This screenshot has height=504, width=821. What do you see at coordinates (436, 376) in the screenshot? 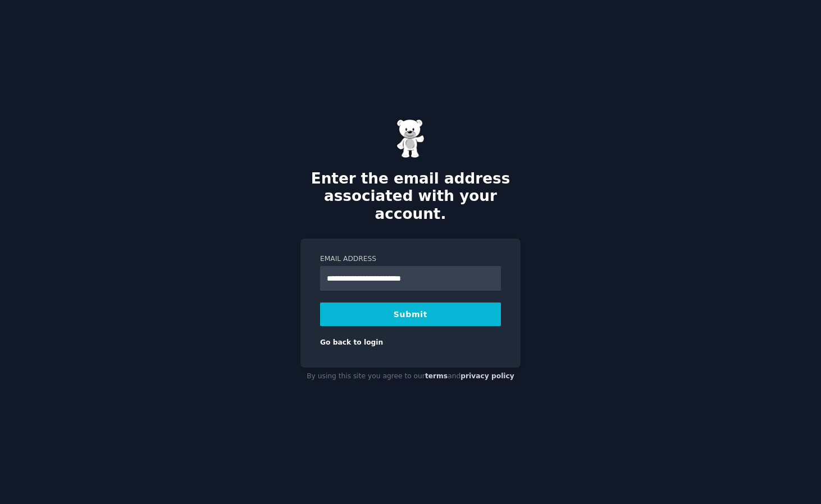
I see `a: terms` at bounding box center [436, 376].